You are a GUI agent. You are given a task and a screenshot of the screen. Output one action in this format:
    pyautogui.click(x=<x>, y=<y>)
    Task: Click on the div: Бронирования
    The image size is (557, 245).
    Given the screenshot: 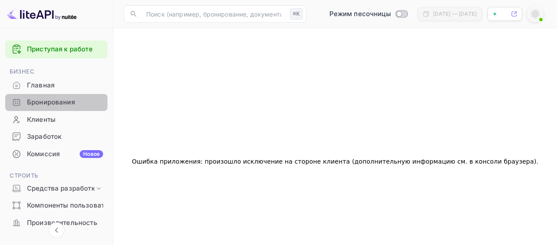 What is the action you would take?
    pyautogui.click(x=56, y=102)
    